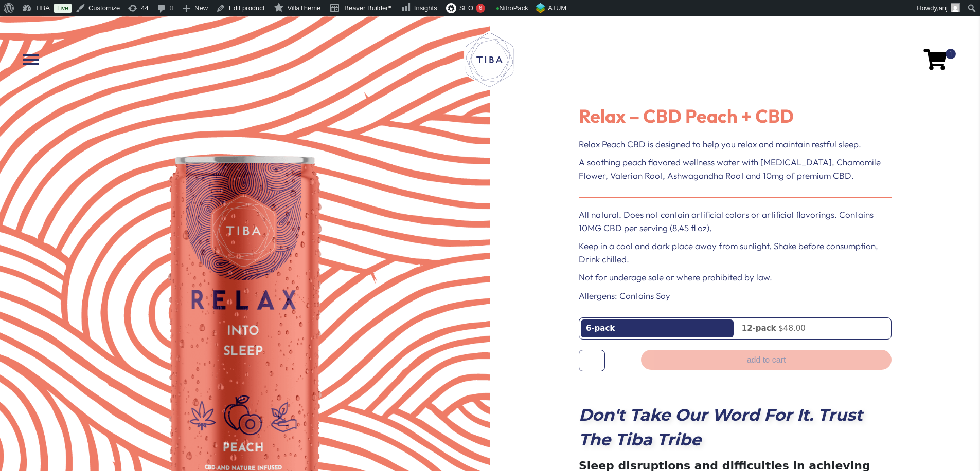 The height and width of the screenshot is (471, 980). I want to click on p: Relax Peach CBD is designed to help you relax and maintain restful sleep., so click(735, 144).